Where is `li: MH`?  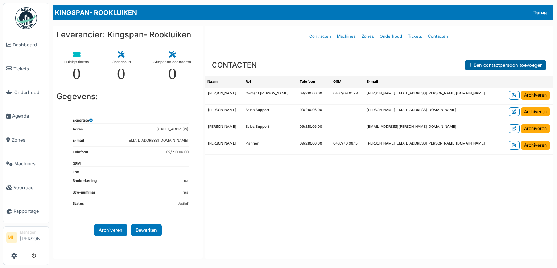 li: MH is located at coordinates (12, 237).